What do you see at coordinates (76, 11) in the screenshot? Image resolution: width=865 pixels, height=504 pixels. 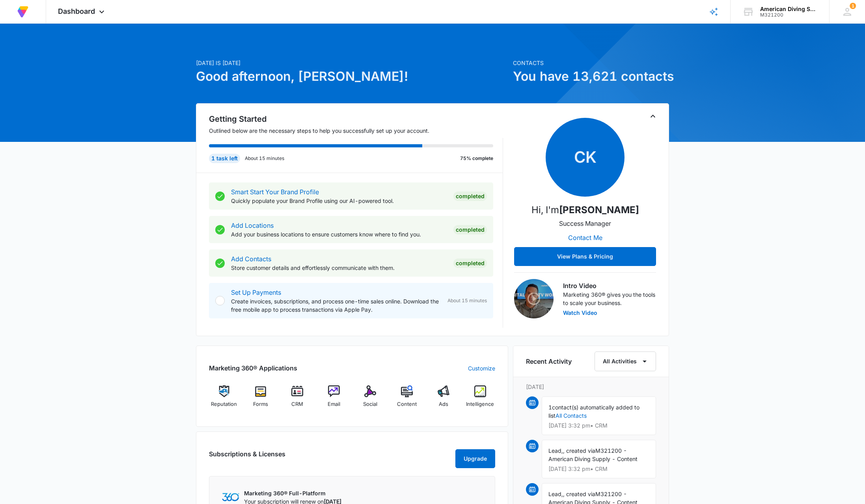 I see `span: Dashboard` at bounding box center [76, 11].